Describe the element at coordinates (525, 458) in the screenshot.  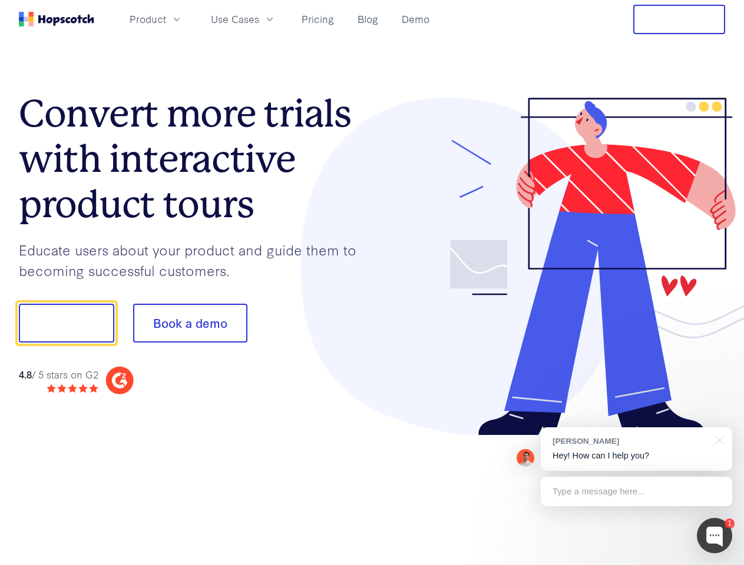
I see `img: Mark Spera` at that location.